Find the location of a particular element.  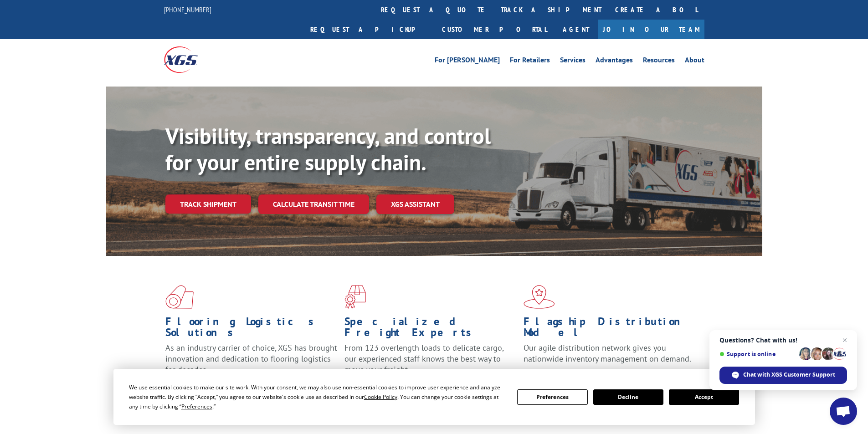

h1: Specialized Freight Experts is located at coordinates (430, 329).